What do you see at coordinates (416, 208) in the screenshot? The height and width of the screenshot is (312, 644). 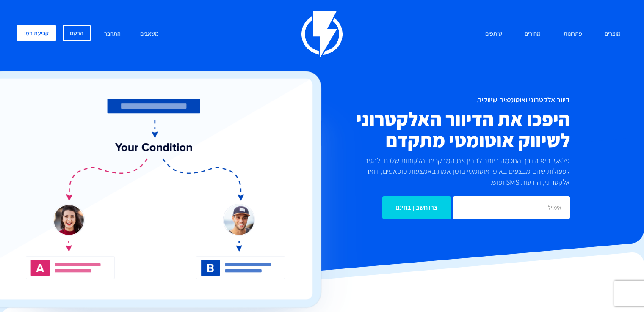 I see `input: צרו חשבון בחינם` at bounding box center [416, 208].